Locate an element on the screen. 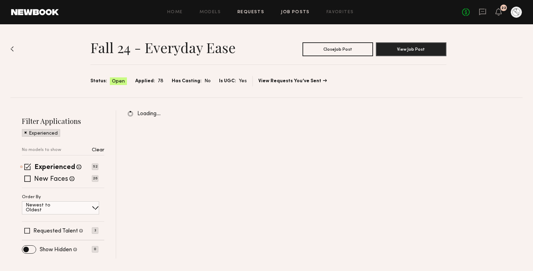  a: View Job Post is located at coordinates (411, 49).